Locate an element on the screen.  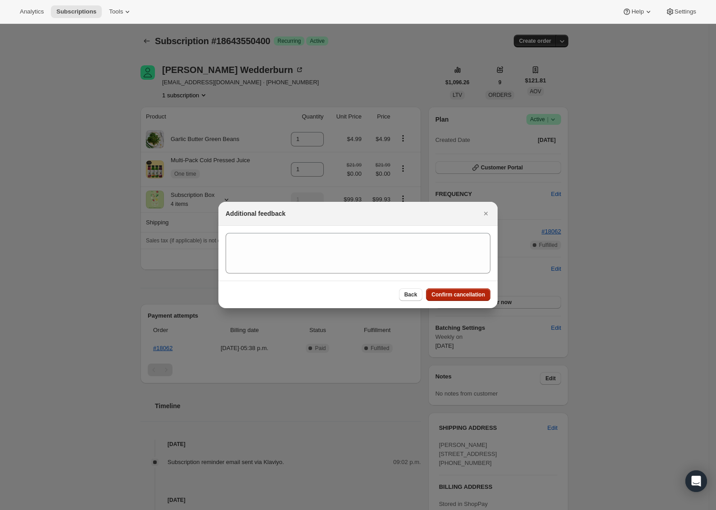
button: Settings is located at coordinates (681, 12).